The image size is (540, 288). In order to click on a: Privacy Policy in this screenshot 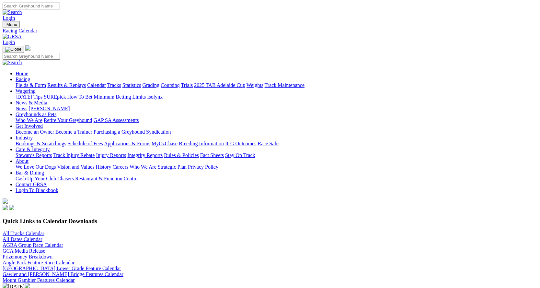, I will do `click(203, 166)`.